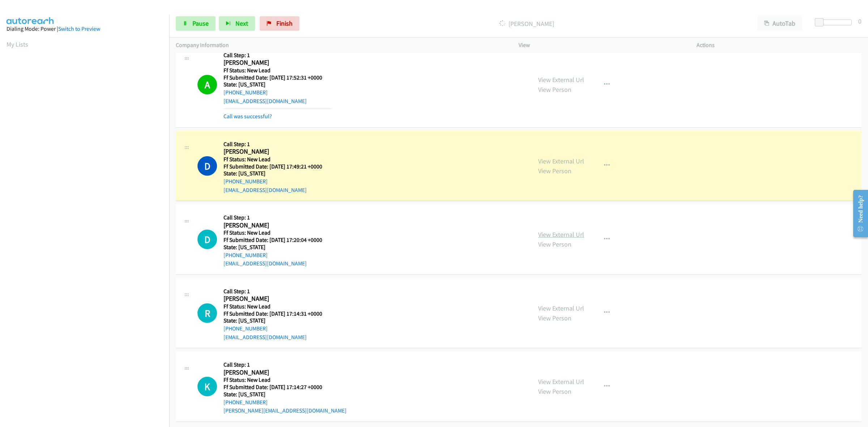 The height and width of the screenshot is (427, 868). Describe the element at coordinates (196, 23) in the screenshot. I see `a: Pause` at that location.